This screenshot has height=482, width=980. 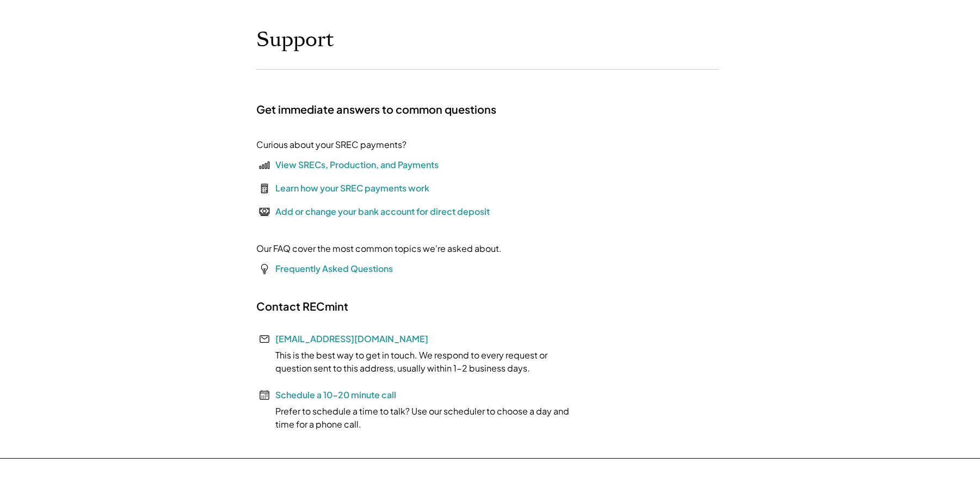 I want to click on a: Schedule a 10-20 minute call, so click(x=336, y=394).